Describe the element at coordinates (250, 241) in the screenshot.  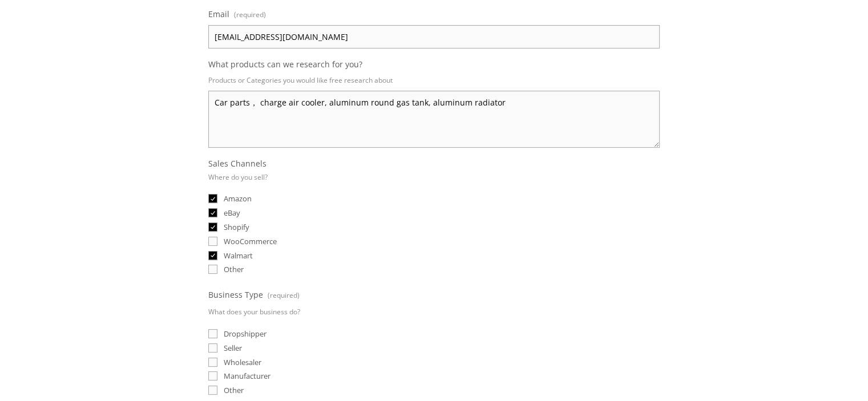
I see `span: WooCommerce` at that location.